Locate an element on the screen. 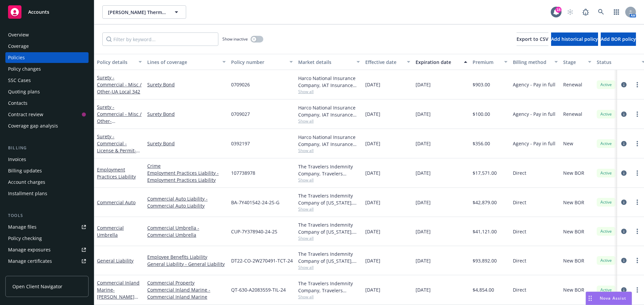 The width and height of the screenshot is (644, 305). a: Installment plans is located at coordinates (47, 193).